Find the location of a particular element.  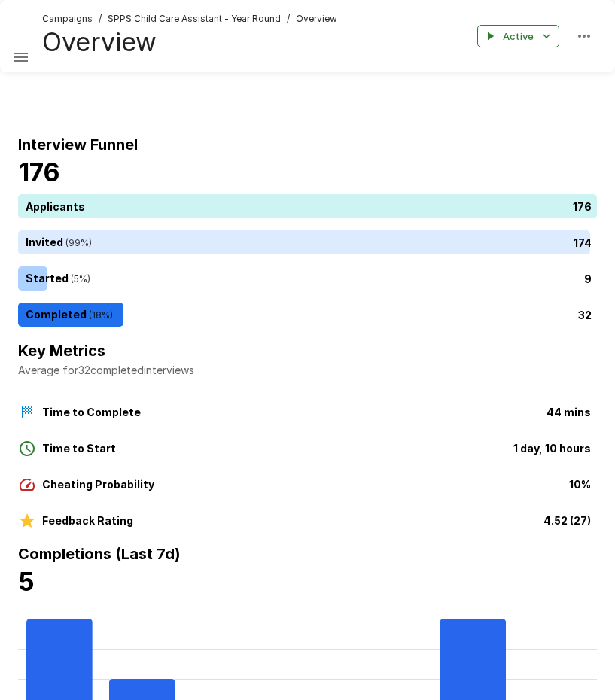

p: Average for 32 completed interviews is located at coordinates (308, 370).